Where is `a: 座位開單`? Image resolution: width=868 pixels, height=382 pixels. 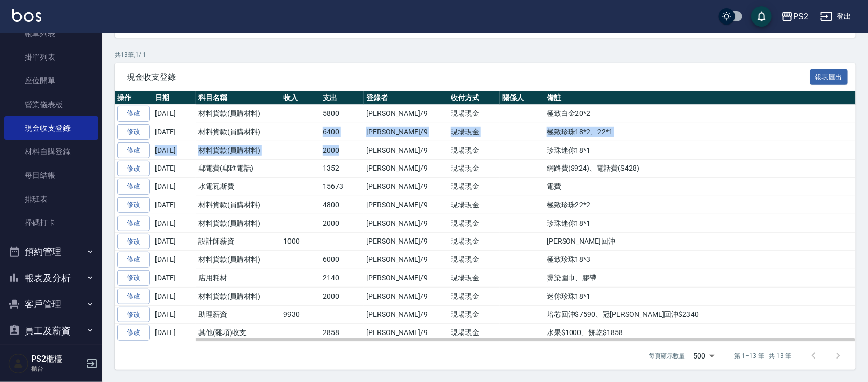
a: 座位開單 is located at coordinates (51, 81).